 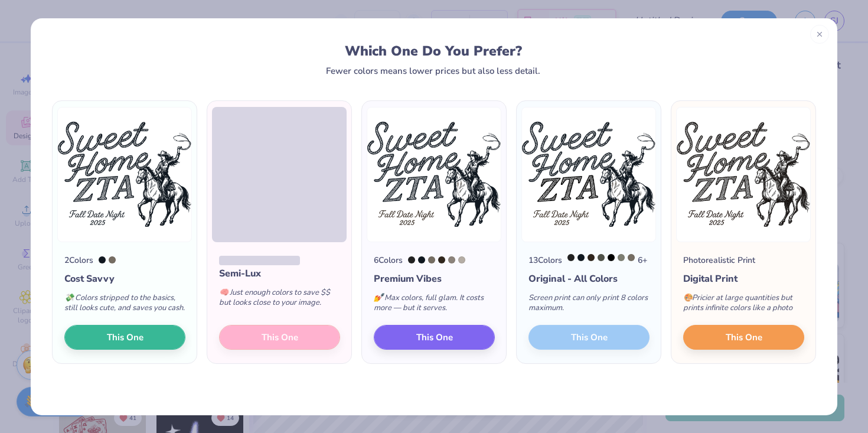 What do you see at coordinates (433, 71) in the screenshot?
I see `div: Fewer colors means lower prices but also less detail.` at bounding box center [433, 71].